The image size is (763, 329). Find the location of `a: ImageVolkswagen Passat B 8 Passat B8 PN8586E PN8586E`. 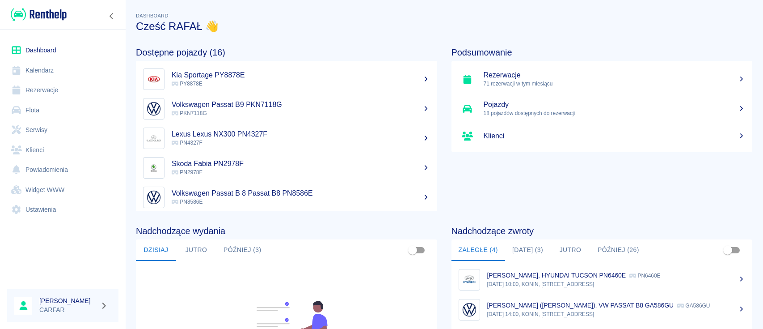

a: ImageVolkswagen Passat B 8 Passat B8 PN8586E PN8586E is located at coordinates (287, 197).